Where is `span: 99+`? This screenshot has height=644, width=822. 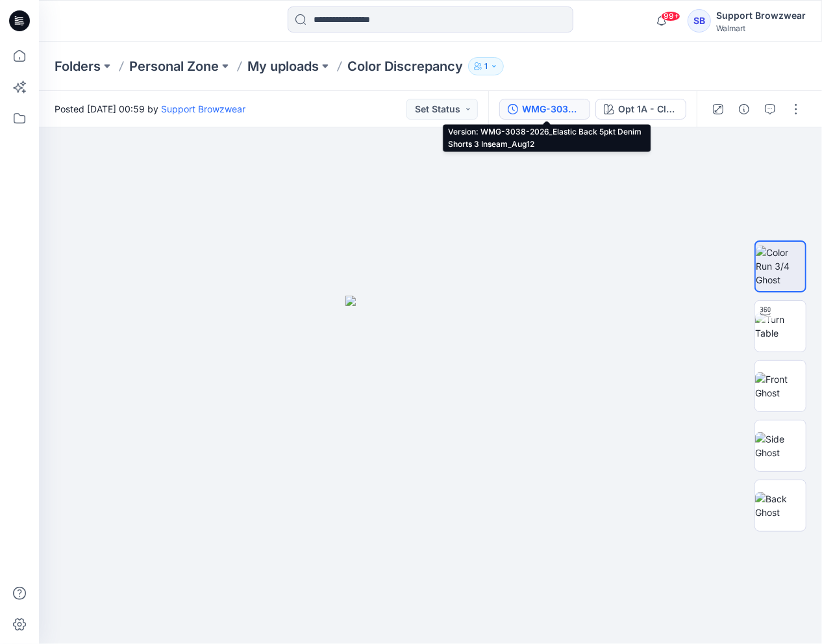
span: 99+ is located at coordinates (671, 17).